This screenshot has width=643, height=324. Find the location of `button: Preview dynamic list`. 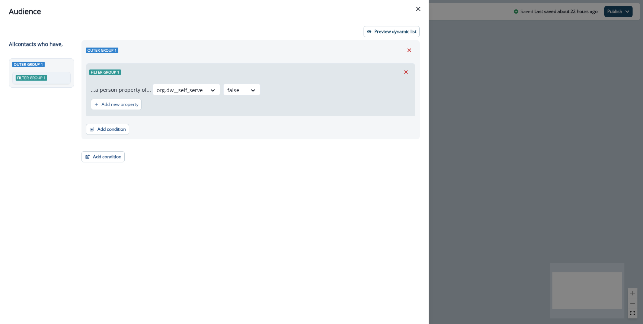

button: Preview dynamic list is located at coordinates (391, 32).